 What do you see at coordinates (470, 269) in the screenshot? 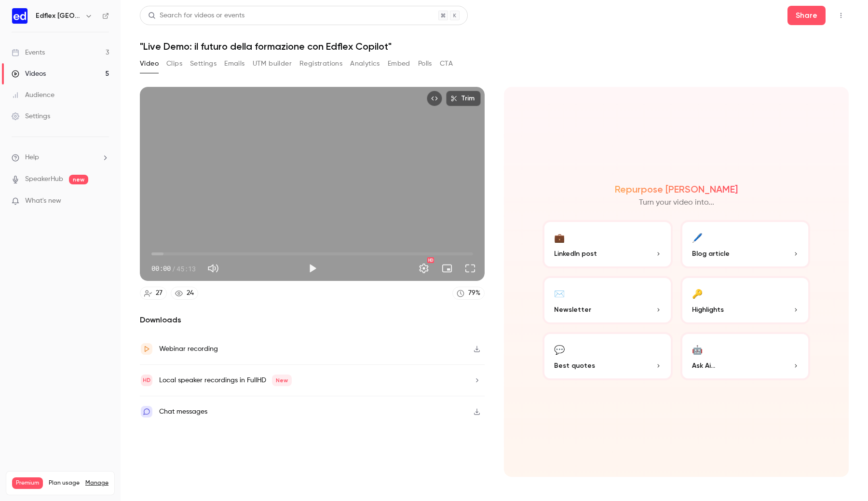
I see `button: Full screen` at bounding box center [470, 269].